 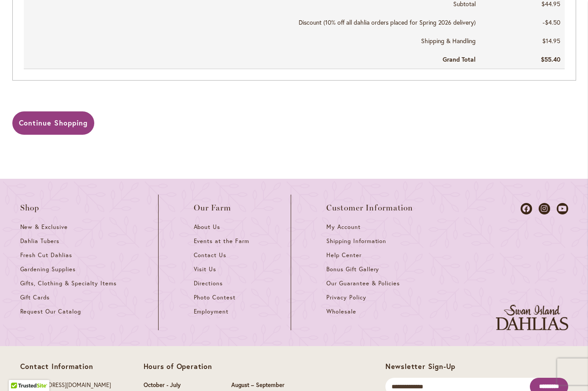 What do you see at coordinates (344, 254) in the screenshot?
I see `span: Help Center` at bounding box center [344, 254].